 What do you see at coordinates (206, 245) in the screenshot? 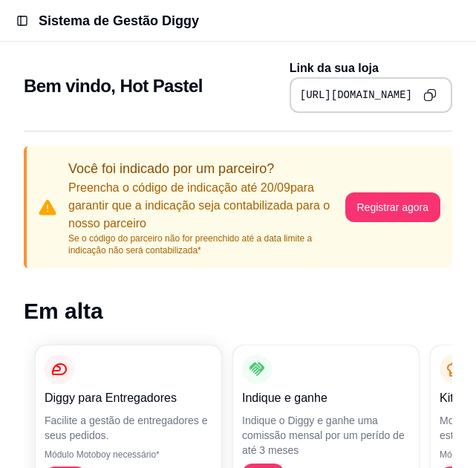
I see `p: Se o código do parceiro não for preenchido até a data limite a indicação não será contabilizada*` at bounding box center [206, 245].